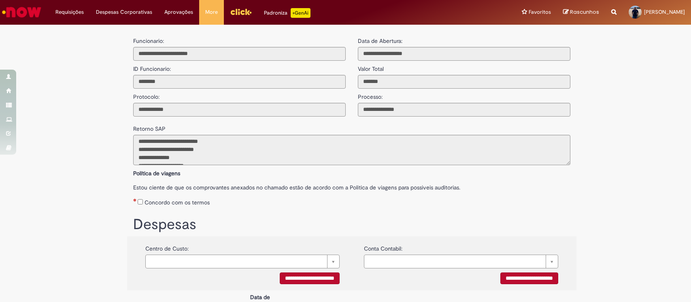 The height and width of the screenshot is (302, 691). What do you see at coordinates (124, 12) in the screenshot?
I see `span: Despesas Corporativas` at bounding box center [124, 12].